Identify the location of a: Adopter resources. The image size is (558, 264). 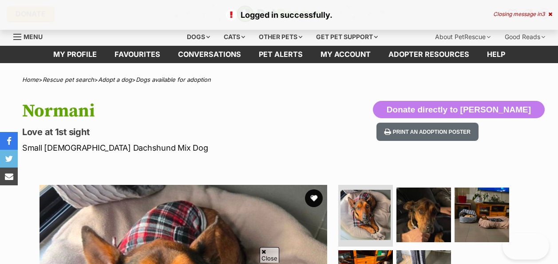
(429, 54).